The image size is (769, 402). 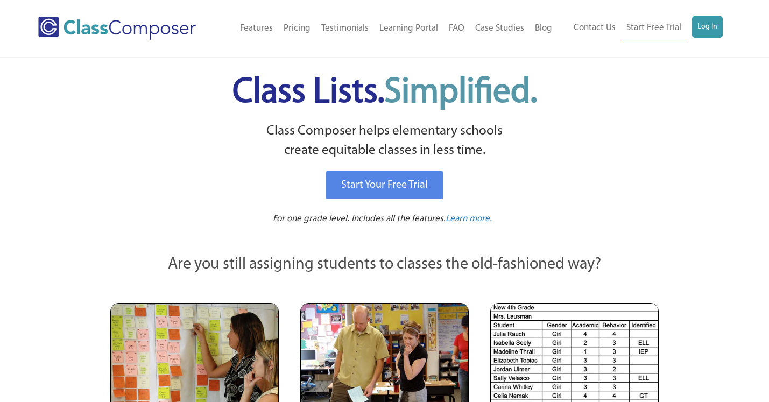 I want to click on a: Contact Us, so click(x=595, y=28).